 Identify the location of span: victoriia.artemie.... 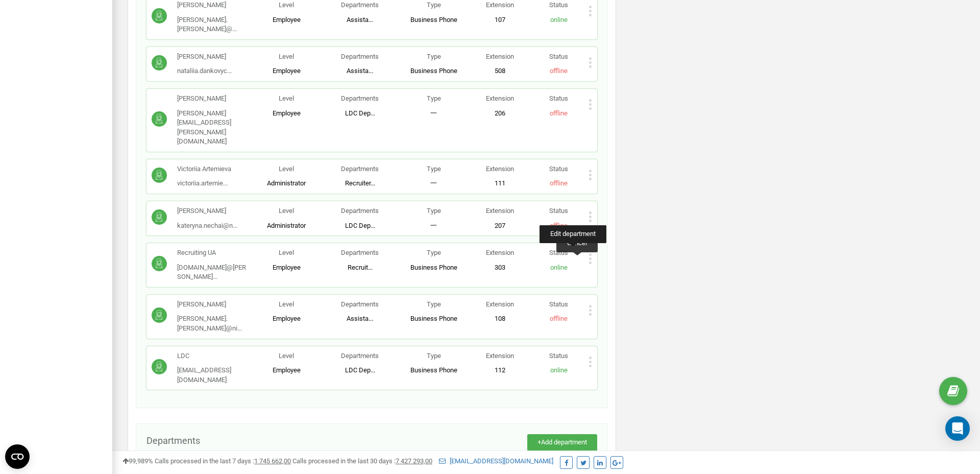
(202, 183).